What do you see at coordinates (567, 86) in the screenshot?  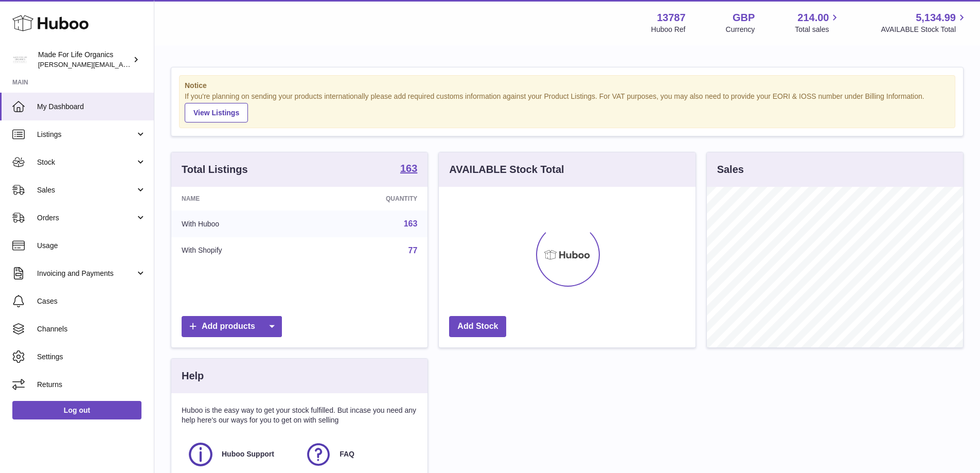 I see `strong: Notice` at bounding box center [567, 86].